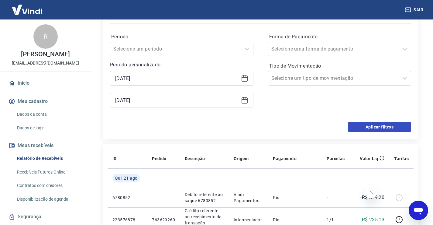  I want to click on p: Origem, so click(241, 158).